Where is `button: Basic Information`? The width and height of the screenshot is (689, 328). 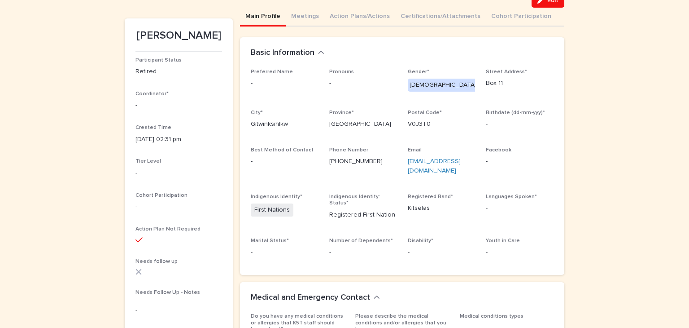 button: Basic Information is located at coordinates (288, 53).